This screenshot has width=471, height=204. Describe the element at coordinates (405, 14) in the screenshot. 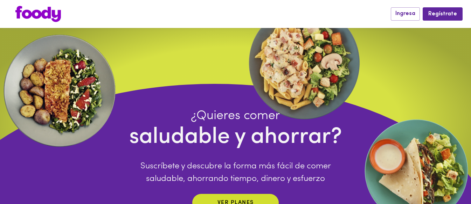

I see `span: Ingresa` at that location.